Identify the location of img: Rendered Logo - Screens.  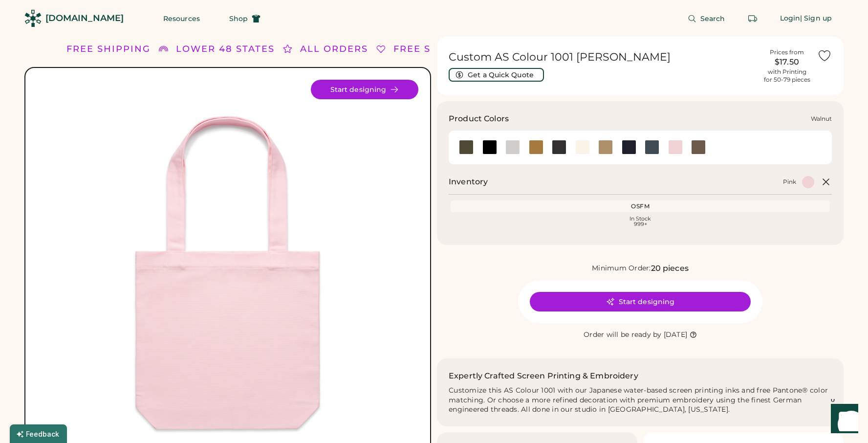
(33, 18).